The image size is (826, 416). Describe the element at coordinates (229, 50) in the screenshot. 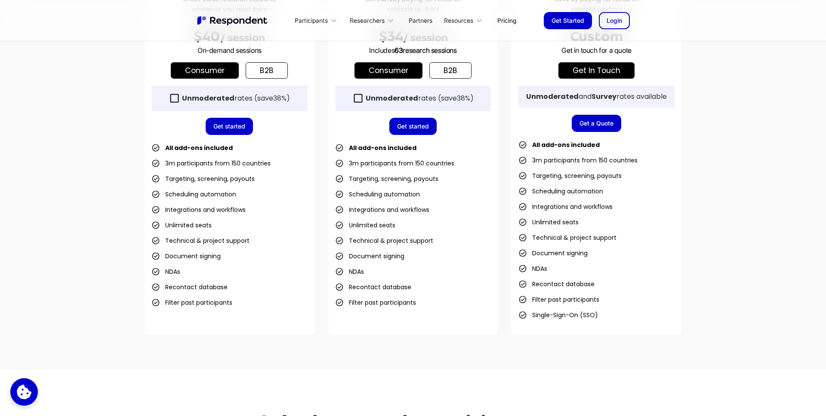

I see `p: On-demand sessions` at that location.